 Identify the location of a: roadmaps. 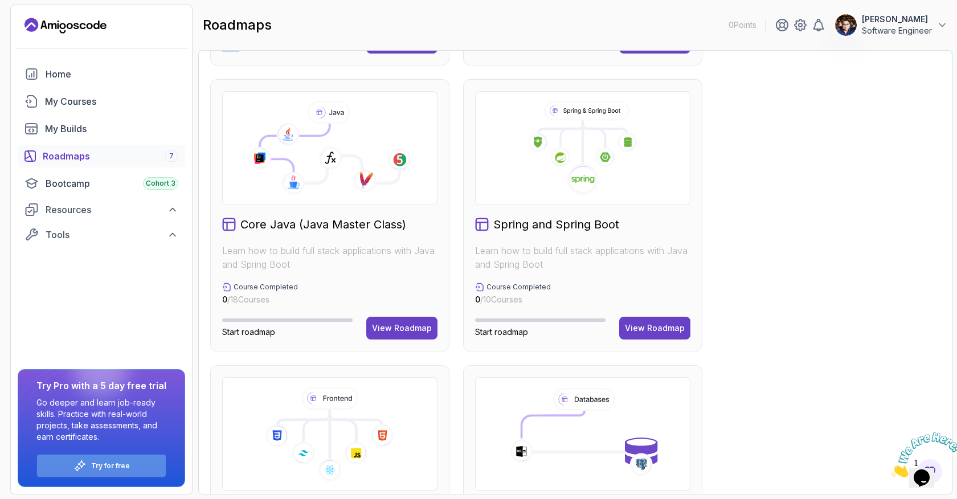
(101, 156).